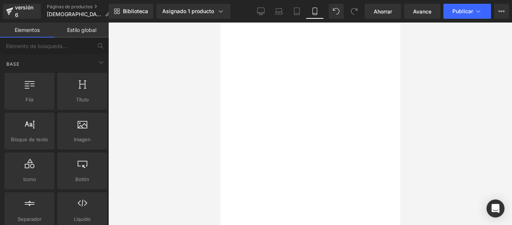 Image resolution: width=512 pixels, height=225 pixels. What do you see at coordinates (27, 30) in the screenshot?
I see `font: Elementos` at bounding box center [27, 30].